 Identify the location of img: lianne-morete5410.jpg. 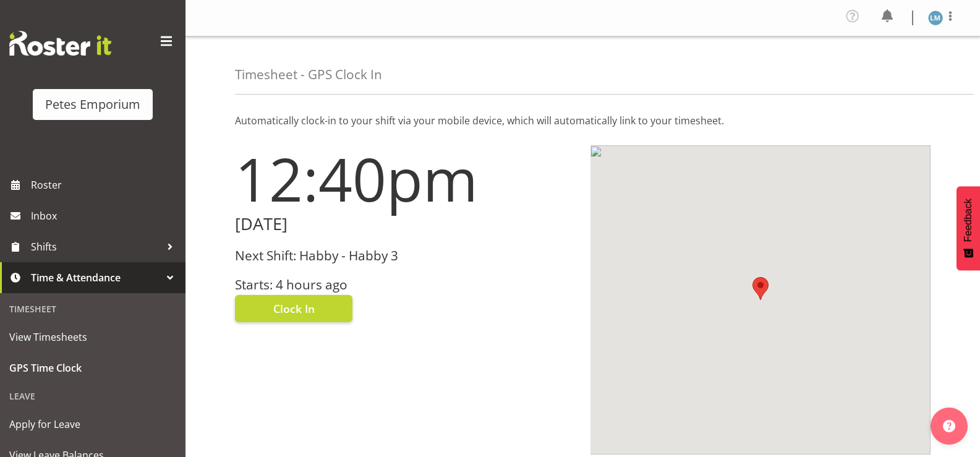
(935, 18).